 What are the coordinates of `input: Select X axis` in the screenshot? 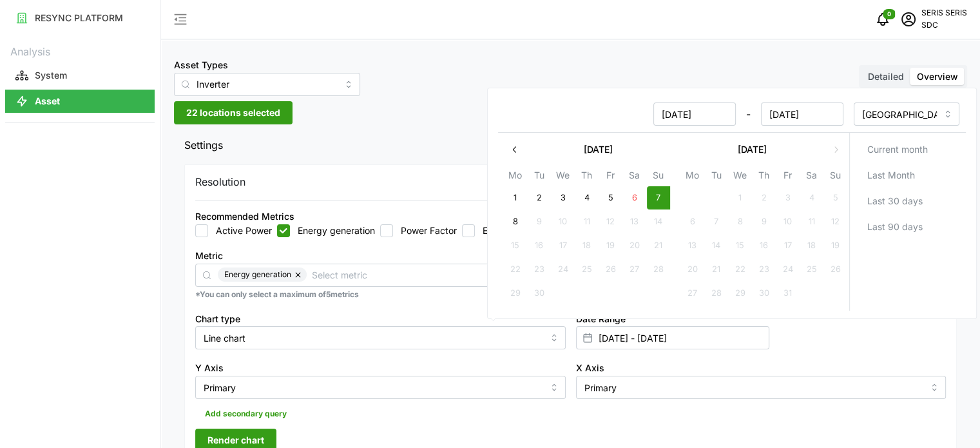 It's located at (761, 387).